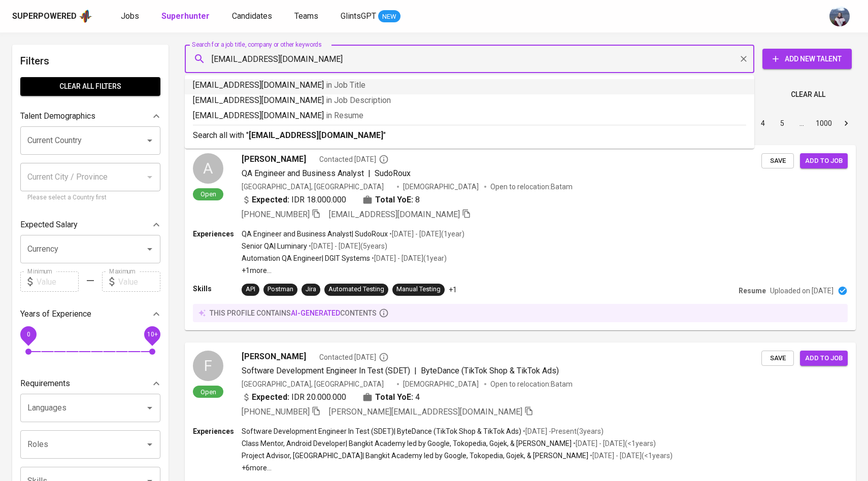 The width and height of the screenshot is (868, 481). What do you see at coordinates (85, 17) in the screenshot?
I see `img: app logo` at bounding box center [85, 17].